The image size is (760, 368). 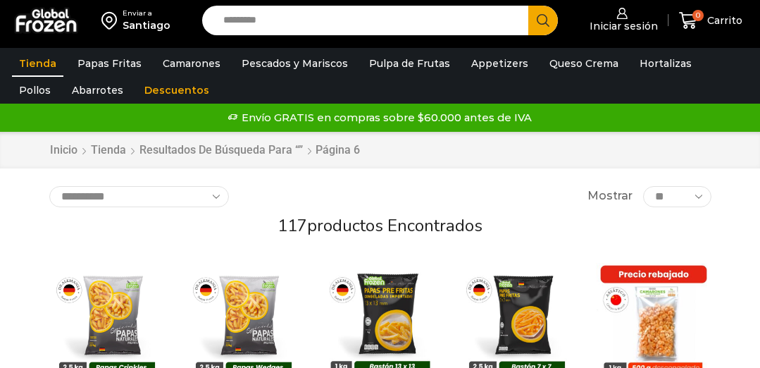 What do you see at coordinates (500, 63) in the screenshot?
I see `a: Appetizers` at bounding box center [500, 63].